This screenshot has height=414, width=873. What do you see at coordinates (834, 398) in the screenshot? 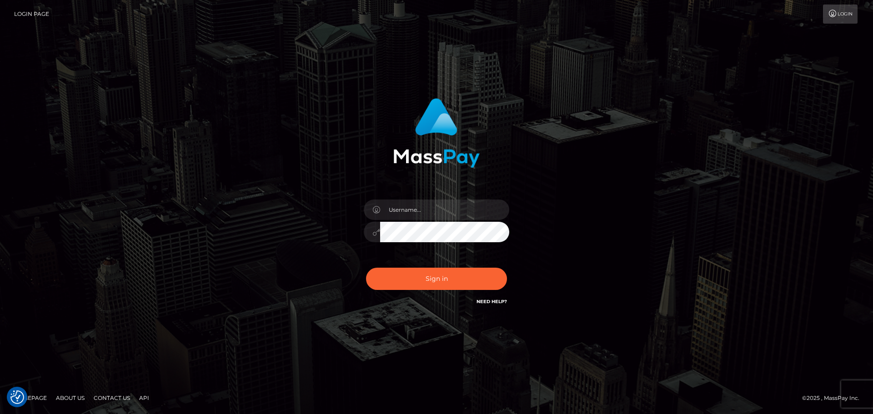
I see `div: © 2025 , MassPay Inc.` at bounding box center [834, 398].